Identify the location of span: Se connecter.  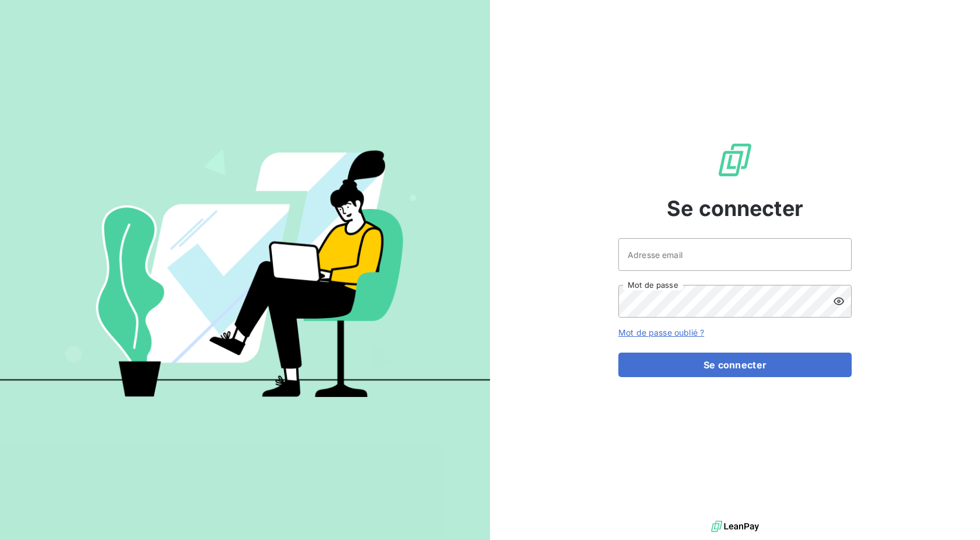
(735, 208).